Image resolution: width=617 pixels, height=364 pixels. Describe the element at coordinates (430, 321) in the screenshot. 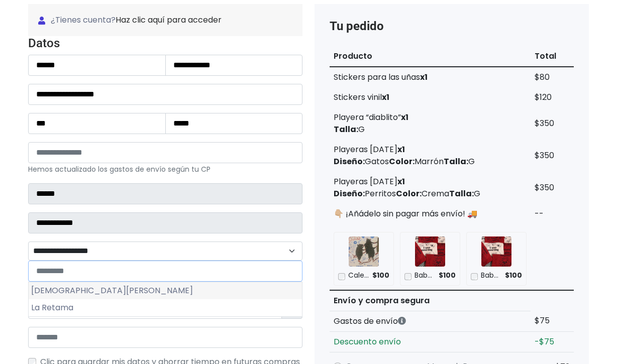

I see `th: Gastos de envío` at that location.